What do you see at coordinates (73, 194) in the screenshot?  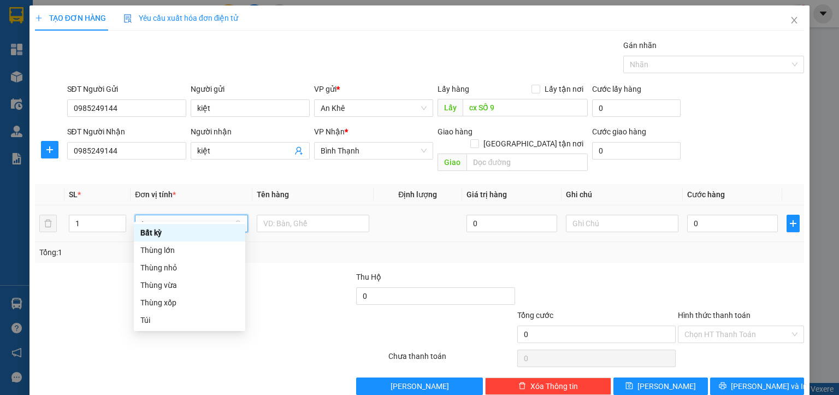 I see `span: SL` at bounding box center [73, 194].